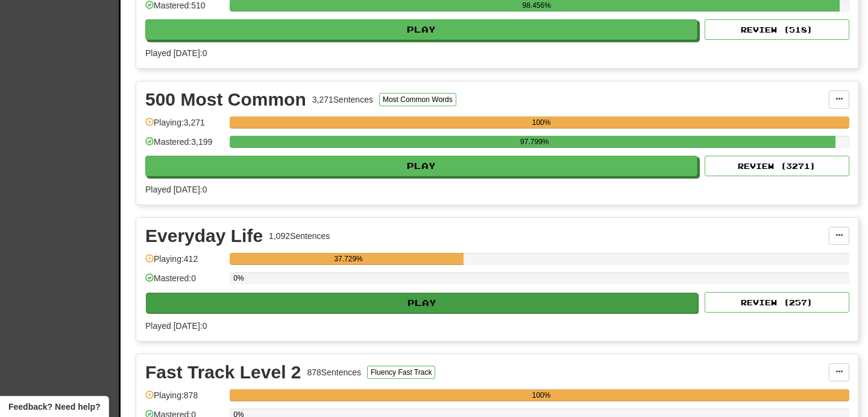 The width and height of the screenshot is (868, 417). Describe the element at coordinates (418, 100) in the screenshot. I see `button: Most Common Words` at that location.